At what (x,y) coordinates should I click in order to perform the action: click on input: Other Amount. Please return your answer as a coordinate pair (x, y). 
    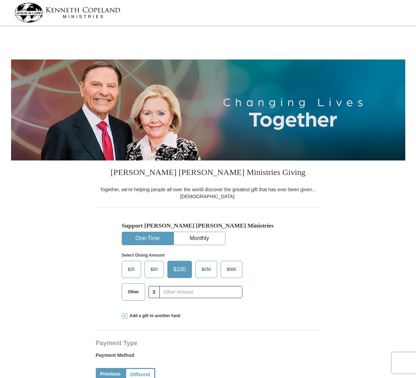
    Looking at the image, I should click on (201, 292).